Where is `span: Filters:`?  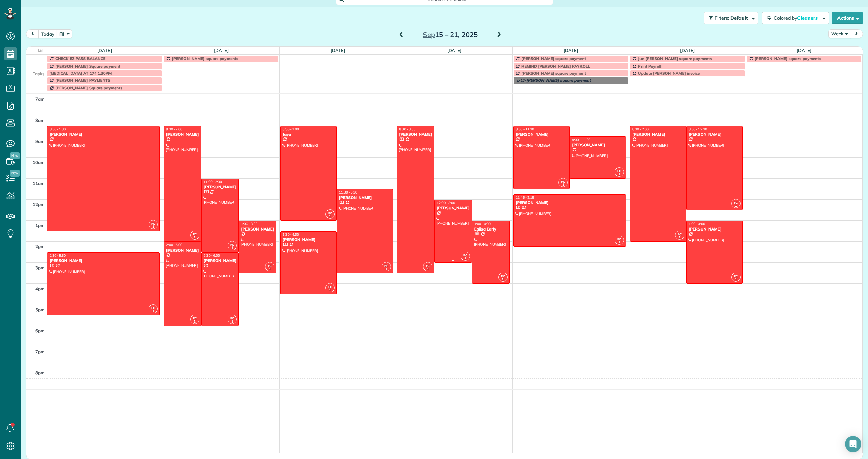
span: Filters: is located at coordinates (721, 18).